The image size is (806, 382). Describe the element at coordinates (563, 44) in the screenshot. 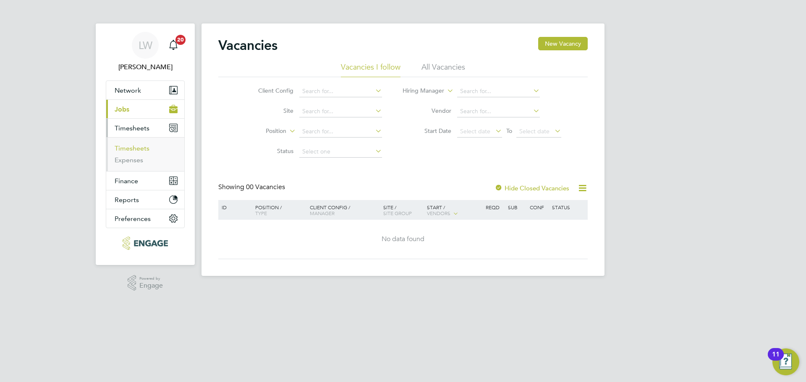

I see `button: New Vacancy` at that location.